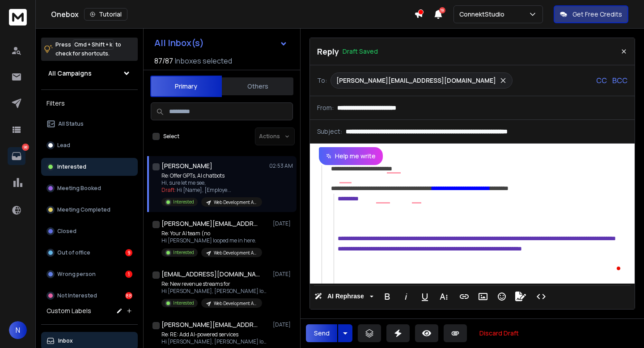  I want to click on p: Subject:, so click(330, 132).